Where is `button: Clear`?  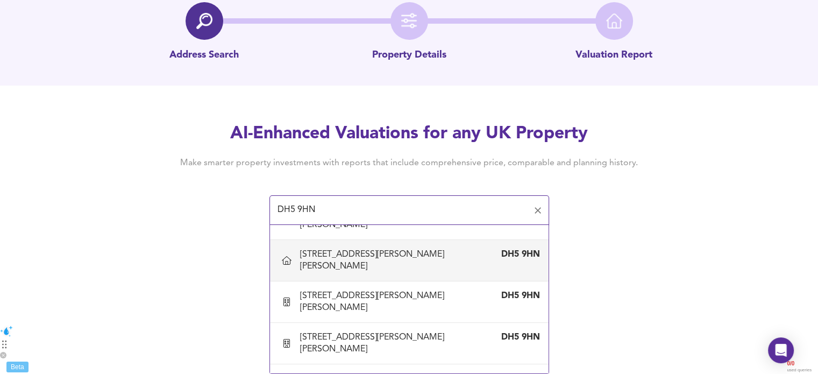
button: Clear is located at coordinates (538, 210).